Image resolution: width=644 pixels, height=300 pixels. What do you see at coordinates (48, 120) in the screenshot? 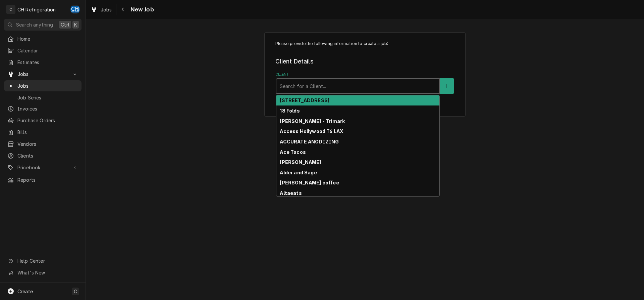
I see `span: Purchase Orders` at bounding box center [48, 120].